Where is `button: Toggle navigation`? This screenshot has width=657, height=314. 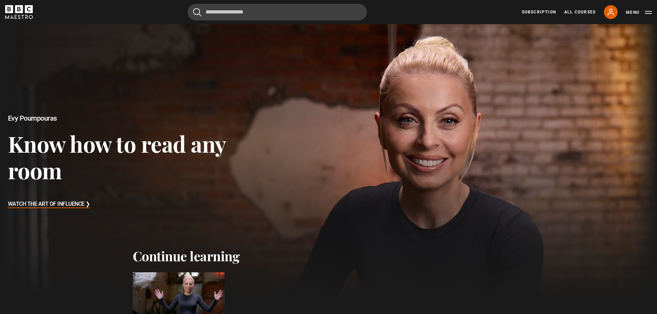 button: Toggle navigation is located at coordinates (638, 12).